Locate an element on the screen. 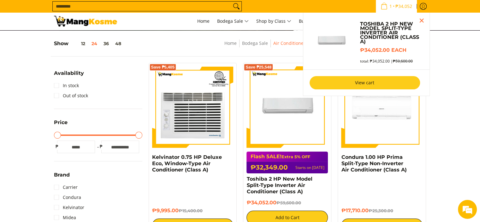  a: Kelvinator is located at coordinates (69, 207).